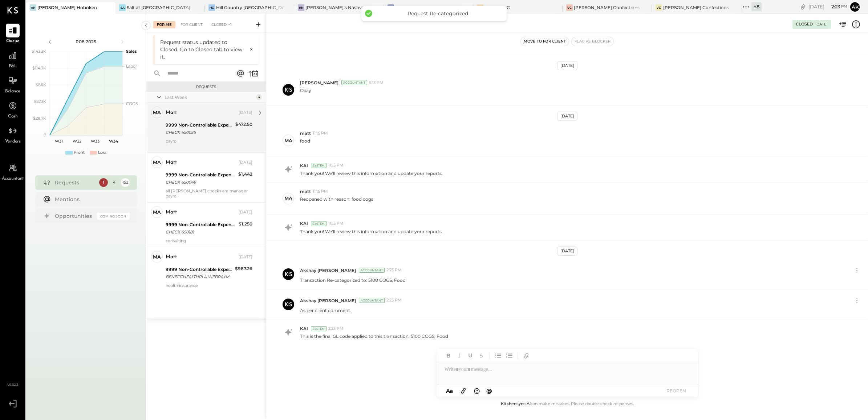 Image resolution: width=868 pixels, height=420 pixels. Describe the element at coordinates (210, 97) in the screenshot. I see `div: Last Week` at that location.